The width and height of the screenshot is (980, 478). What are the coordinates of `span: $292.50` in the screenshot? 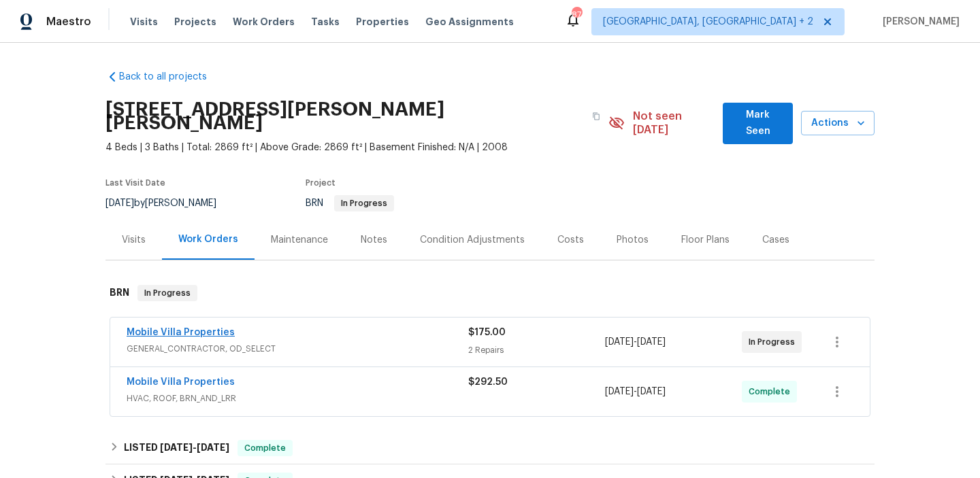 It's located at (488, 382).